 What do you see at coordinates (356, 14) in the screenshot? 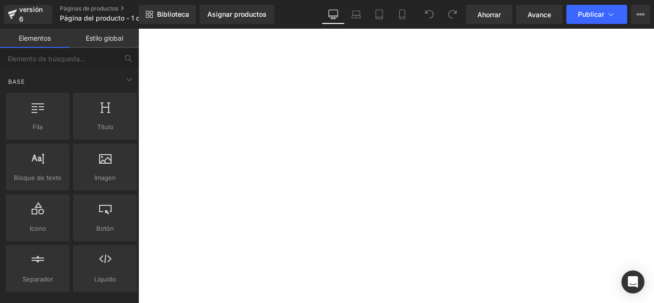
I see `a: Computadora portátil` at bounding box center [356, 14].